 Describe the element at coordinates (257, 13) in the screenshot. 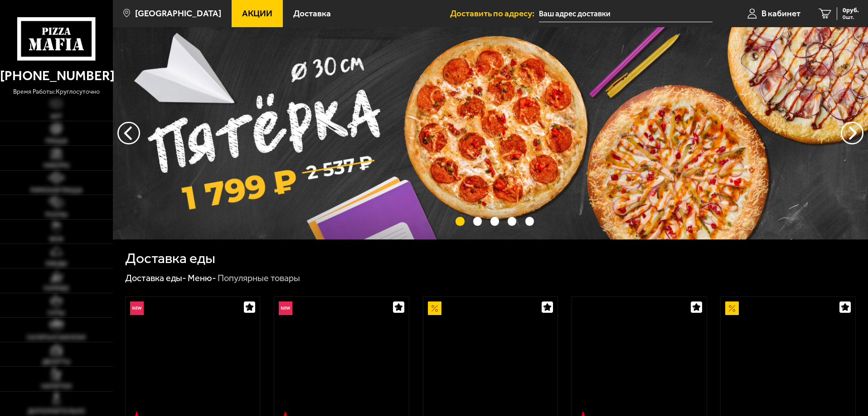

I see `span: Акции` at that location.